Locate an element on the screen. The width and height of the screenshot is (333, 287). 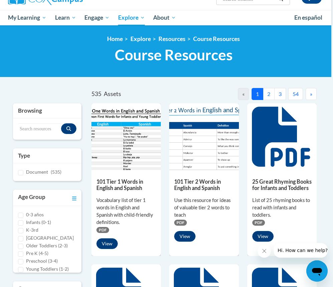
h5: 101 Tier 2 Words in English and Spanish is located at coordinates (204, 185).